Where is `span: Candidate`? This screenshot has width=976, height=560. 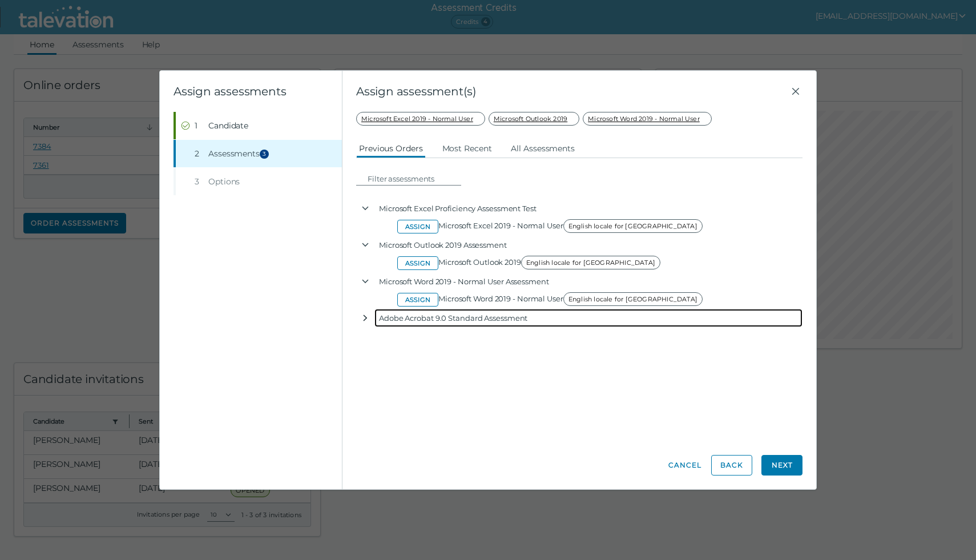
span: Candidate is located at coordinates (228, 125).